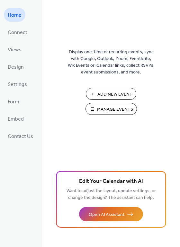  What do you see at coordinates (111, 214) in the screenshot?
I see `button: Open AI Assistant` at bounding box center [111, 214].